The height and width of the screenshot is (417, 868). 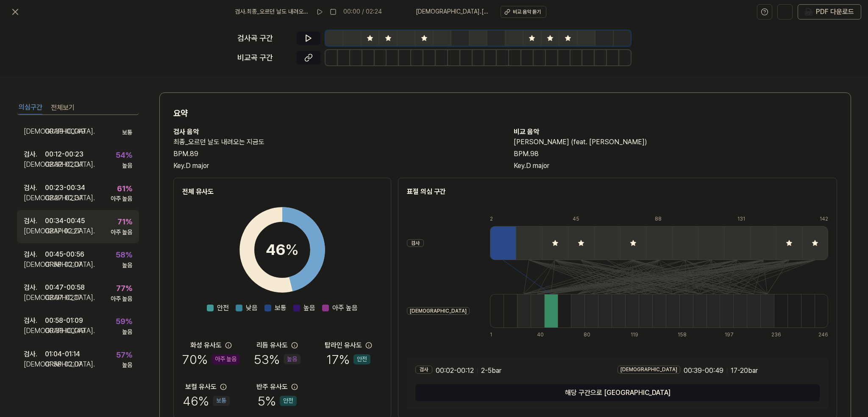 I want to click on div: 보컬 유사도, so click(x=201, y=387).